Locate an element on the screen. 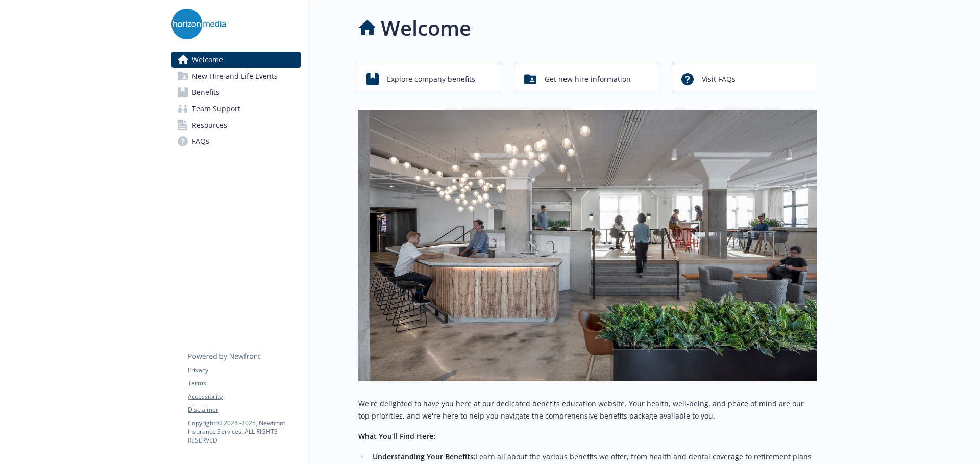 The height and width of the screenshot is (465, 980). a: Privacy is located at coordinates (244, 370).